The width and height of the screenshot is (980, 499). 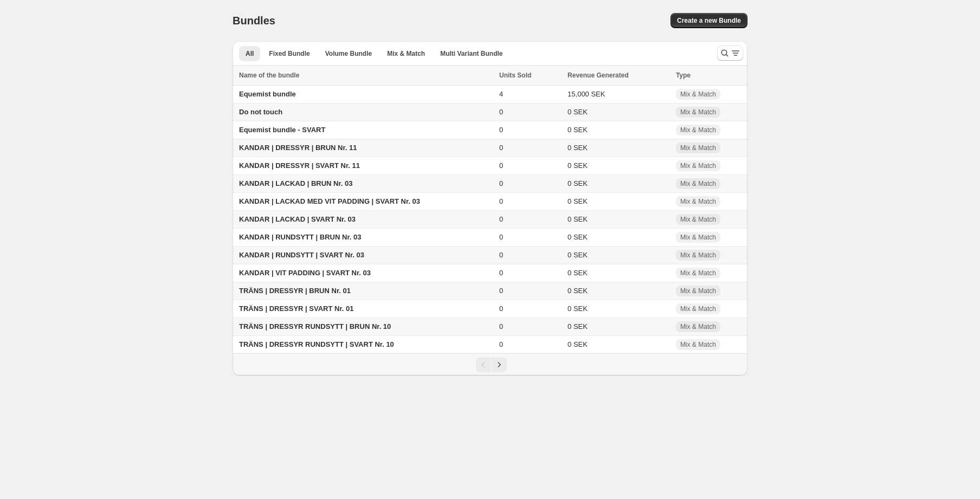 What do you see at coordinates (349, 53) in the screenshot?
I see `span: Volume Bundle` at bounding box center [349, 53].